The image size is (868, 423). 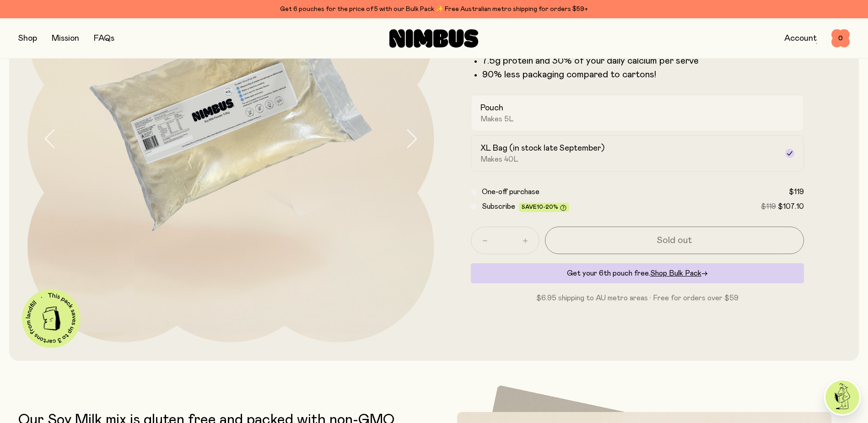 What do you see at coordinates (643, 74) in the screenshot?
I see `p: 90% less packaging compared to cartons!` at bounding box center [643, 74].